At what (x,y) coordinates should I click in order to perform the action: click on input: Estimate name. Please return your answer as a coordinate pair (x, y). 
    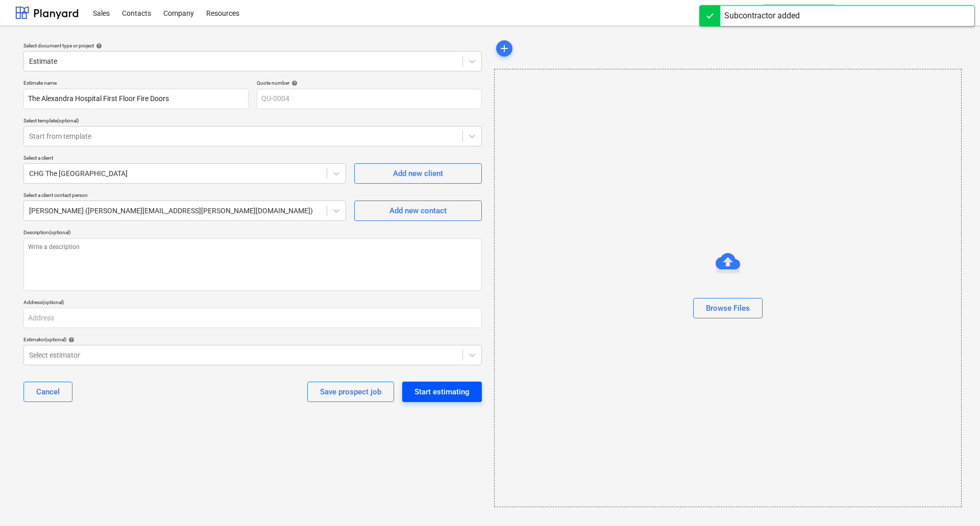
    Looking at the image, I should click on (136, 99).